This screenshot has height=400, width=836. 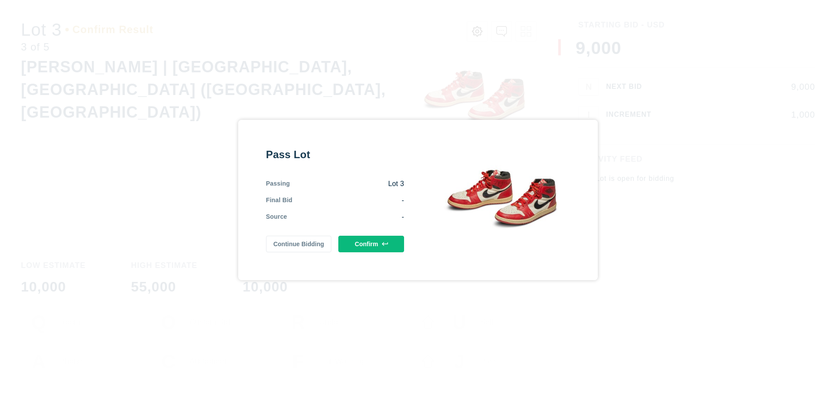 What do you see at coordinates (278, 184) in the screenshot?
I see `div: Passing` at bounding box center [278, 184].